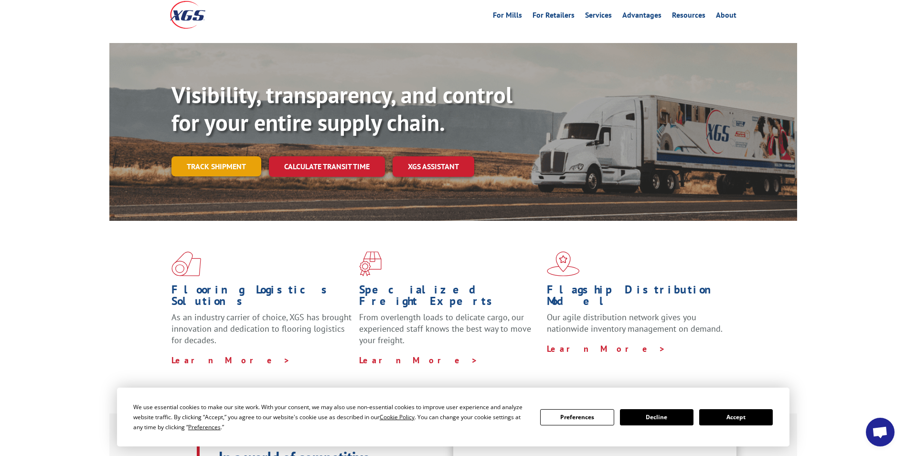 The height and width of the screenshot is (456, 906). Describe the element at coordinates (453, 416) in the screenshot. I see `div: Cookie Consent Prompt` at that location.